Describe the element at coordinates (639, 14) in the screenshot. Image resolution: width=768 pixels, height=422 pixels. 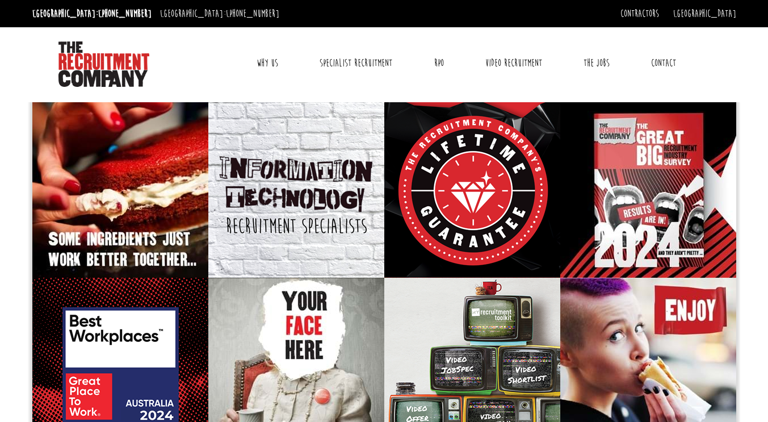
I see `a: Contractors` at that location.